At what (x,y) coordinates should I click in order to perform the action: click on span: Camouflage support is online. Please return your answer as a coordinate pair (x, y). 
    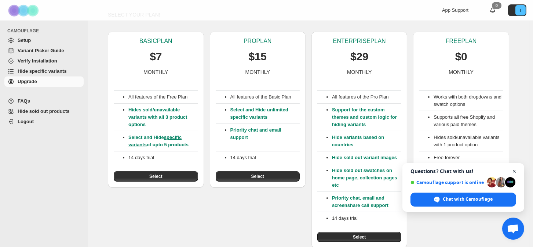
    Looking at the image, I should click on (447, 182).